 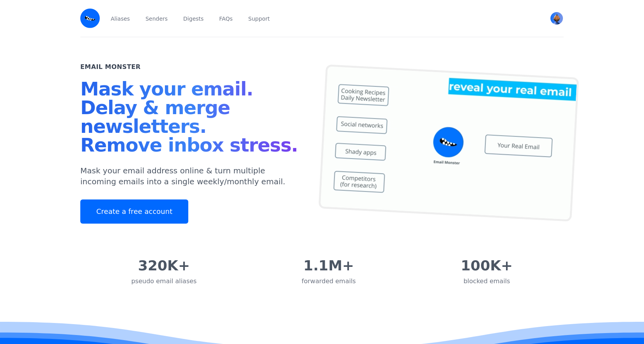 I want to click on h2: Email Monster, so click(x=111, y=67).